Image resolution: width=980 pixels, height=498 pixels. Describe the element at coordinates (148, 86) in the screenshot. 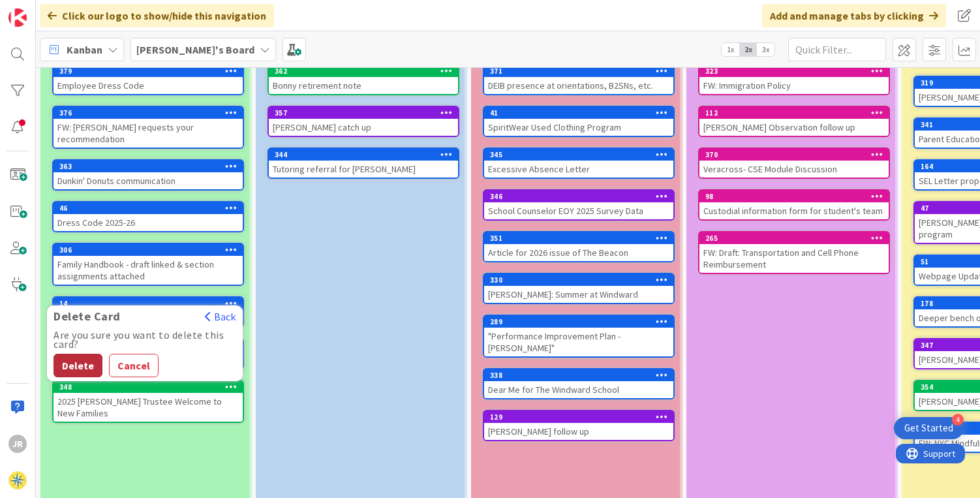

I see `div: Employee Dress Code` at that location.